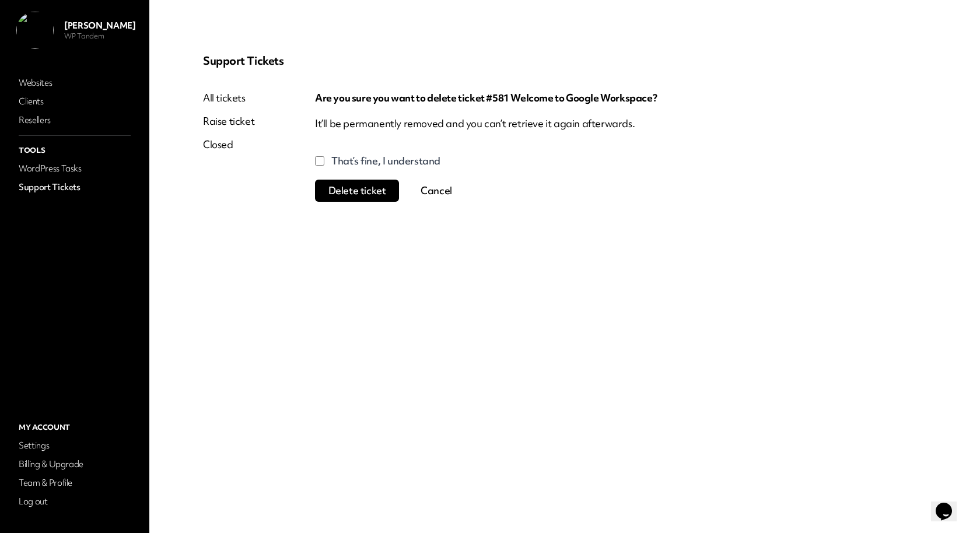 The image size is (980, 533). Describe the element at coordinates (621, 98) in the screenshot. I see `p: Are you sure you want to delete ticket #581 Welcome to Google Workspace?` at that location.